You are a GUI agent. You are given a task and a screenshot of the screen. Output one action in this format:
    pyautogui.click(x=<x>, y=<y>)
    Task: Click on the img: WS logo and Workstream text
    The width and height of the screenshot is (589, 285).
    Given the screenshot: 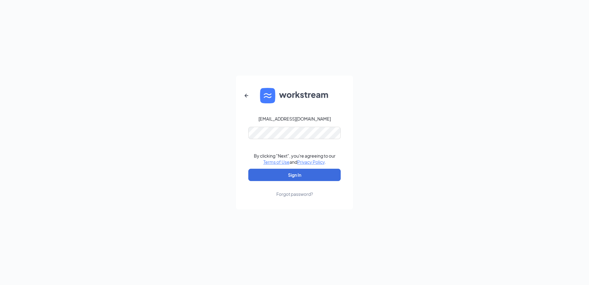 What is the action you would take?
    pyautogui.click(x=295, y=96)
    